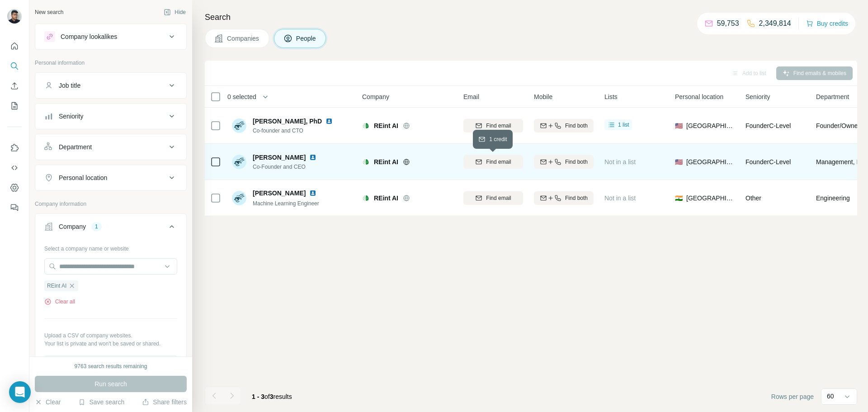 Image resolution: width=868 pixels, height=412 pixels. What do you see at coordinates (267, 397) in the screenshot?
I see `span: of` at bounding box center [267, 397].